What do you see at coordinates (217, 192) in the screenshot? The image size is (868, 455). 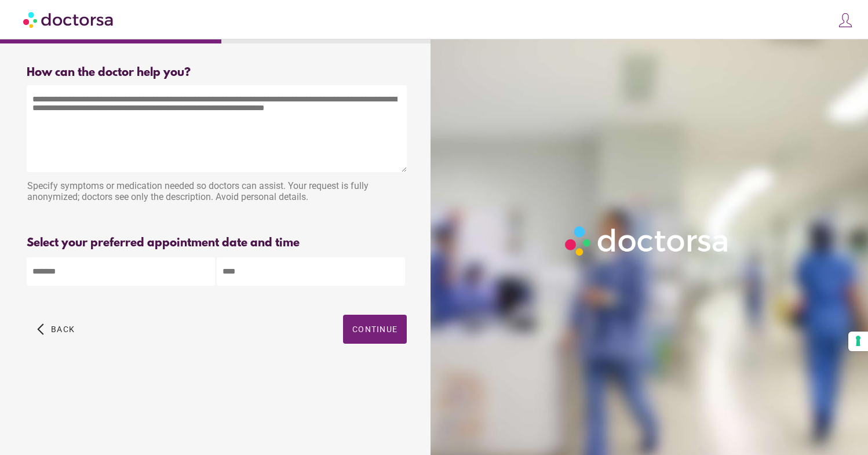 I see `div: Specify symptoms or medication needed so doctors can assist. Your request is fully anonymized; do...` at bounding box center [217, 192].